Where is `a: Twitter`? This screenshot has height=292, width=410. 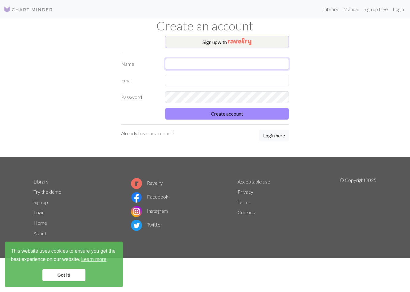
a: Twitter is located at coordinates (147, 224).